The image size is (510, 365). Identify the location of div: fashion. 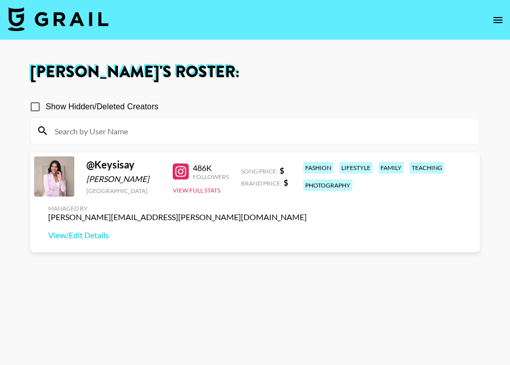
(318, 168).